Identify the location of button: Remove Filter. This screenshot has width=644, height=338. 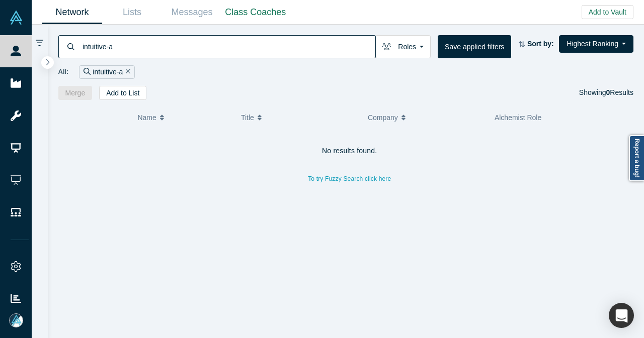
(126, 72).